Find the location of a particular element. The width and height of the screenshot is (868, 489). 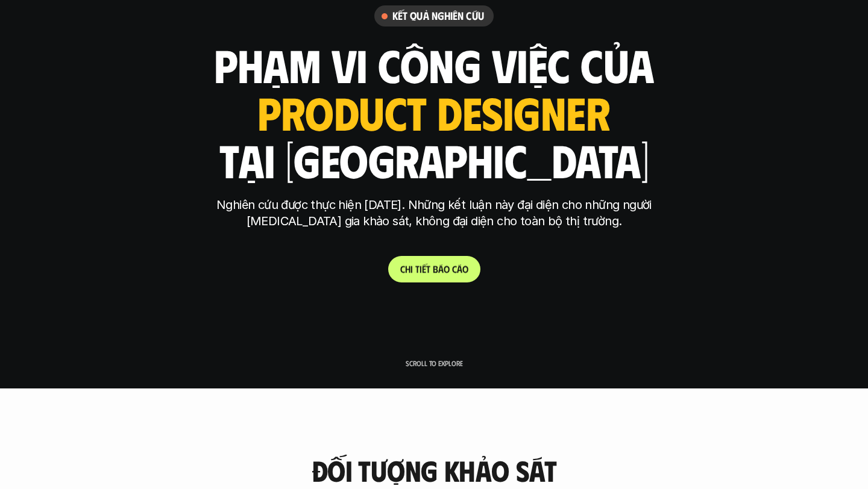

h6: Kết quả nghiên cứu is located at coordinates (438, 16).